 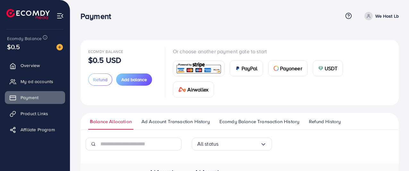 What do you see at coordinates (38, 130) in the screenshot?
I see `span: Affiliate Program` at bounding box center [38, 130].